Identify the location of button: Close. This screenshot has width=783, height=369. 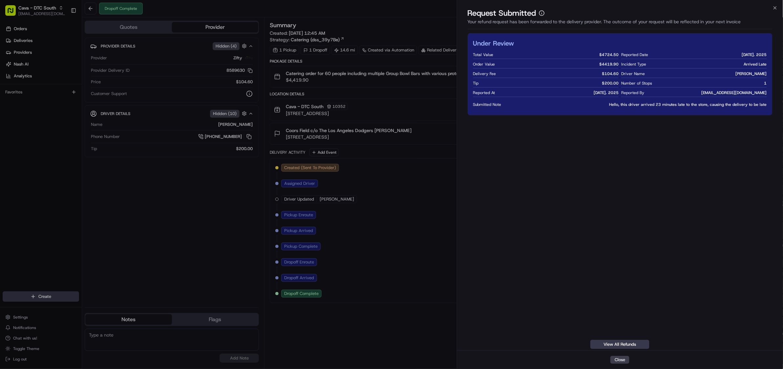
(620, 360).